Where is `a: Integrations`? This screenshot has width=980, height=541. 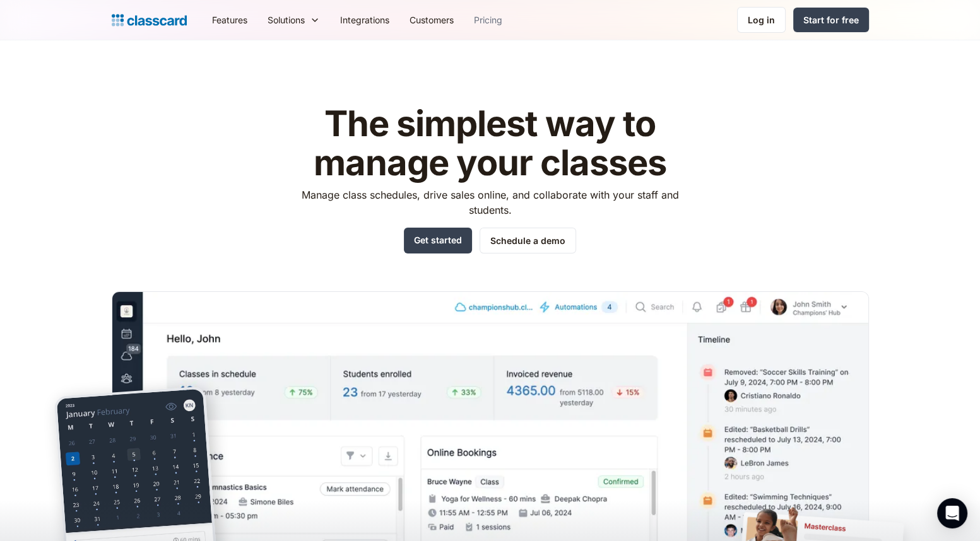
a: Integrations is located at coordinates (365, 20).